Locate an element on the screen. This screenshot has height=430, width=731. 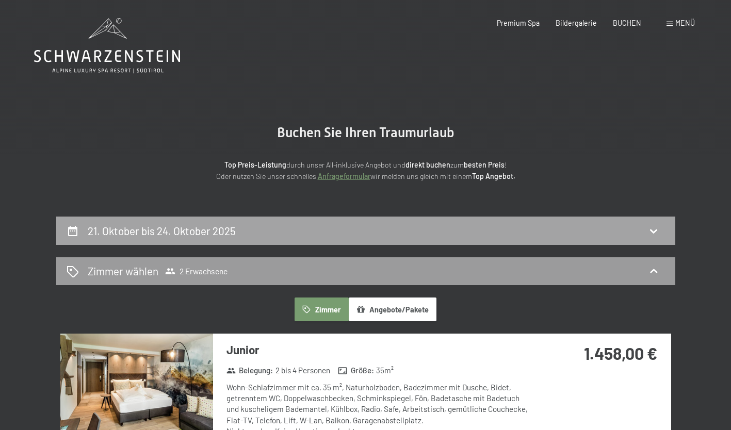
strong: 1.458,00 € is located at coordinates (620, 353).